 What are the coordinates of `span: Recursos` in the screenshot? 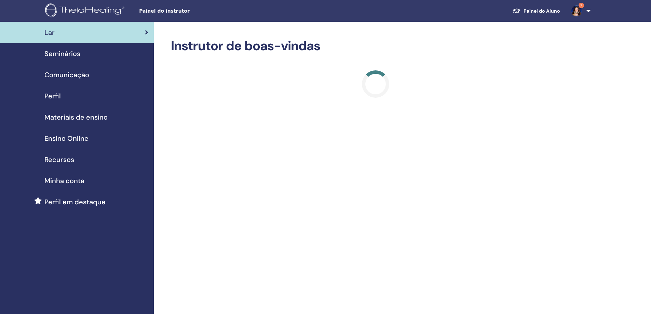 It's located at (59, 160).